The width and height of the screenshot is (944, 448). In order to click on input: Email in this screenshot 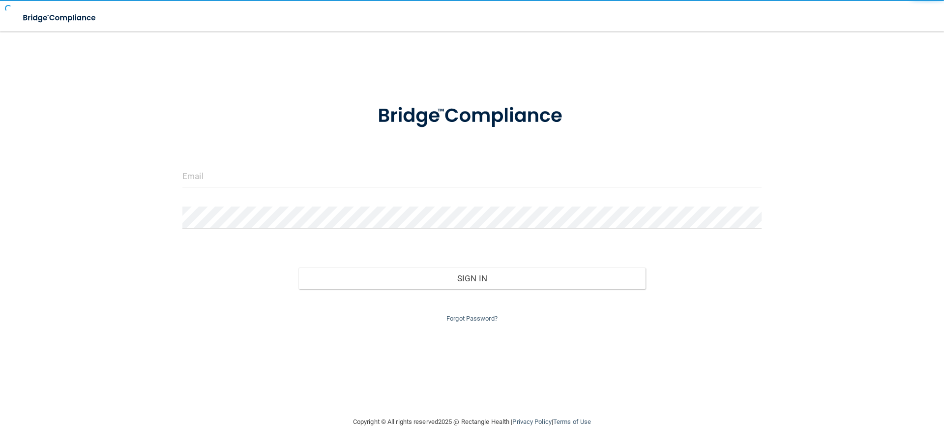, I will do `click(472, 176)`.